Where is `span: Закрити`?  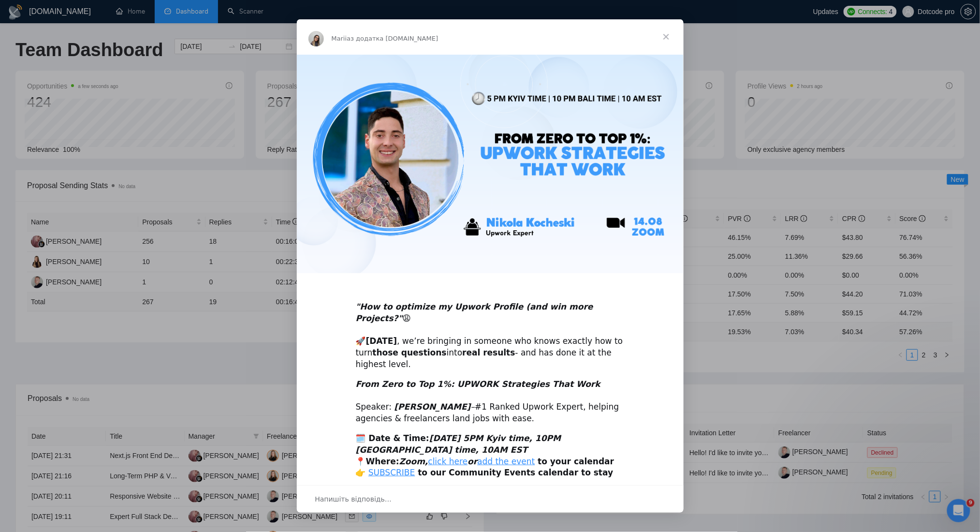
span: Закрити is located at coordinates (667, 37).